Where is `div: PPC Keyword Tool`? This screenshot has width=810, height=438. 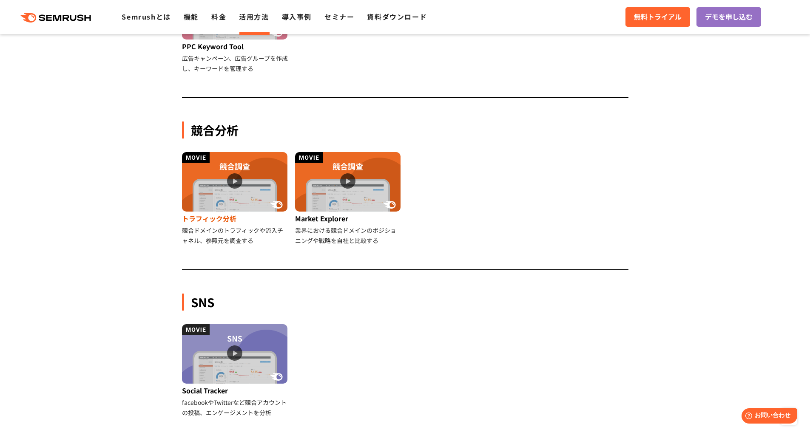
div: PPC Keyword Tool is located at coordinates (235, 46).